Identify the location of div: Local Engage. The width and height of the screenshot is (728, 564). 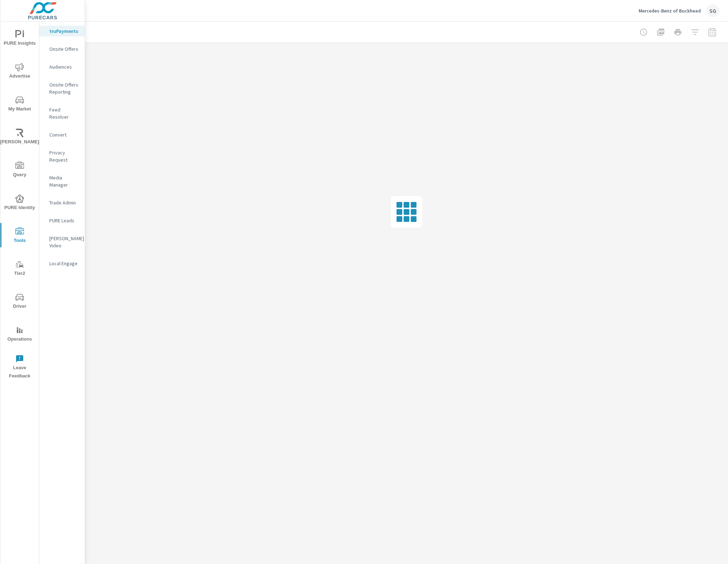
(62, 263).